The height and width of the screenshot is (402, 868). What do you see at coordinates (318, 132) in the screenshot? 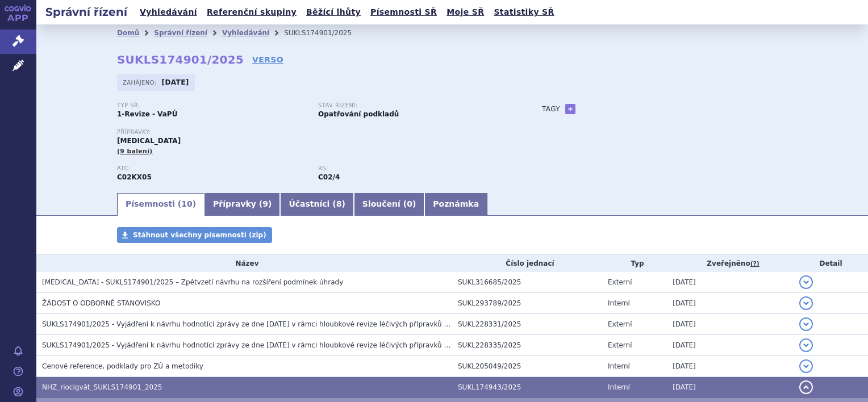
I see `p: Přípravky:` at bounding box center [318, 132].